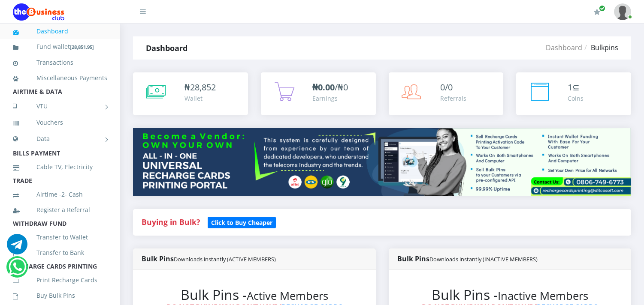  Describe the element at coordinates (200, 98) in the screenshot. I see `div: Wallet` at that location.